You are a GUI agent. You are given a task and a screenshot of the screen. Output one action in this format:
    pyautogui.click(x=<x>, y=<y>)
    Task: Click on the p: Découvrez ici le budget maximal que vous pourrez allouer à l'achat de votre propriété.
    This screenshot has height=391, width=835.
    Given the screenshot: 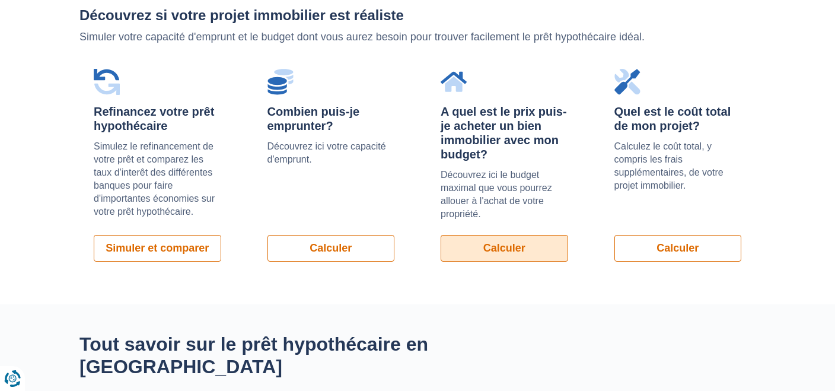 What is the action you would take?
    pyautogui.click(x=504, y=194)
    